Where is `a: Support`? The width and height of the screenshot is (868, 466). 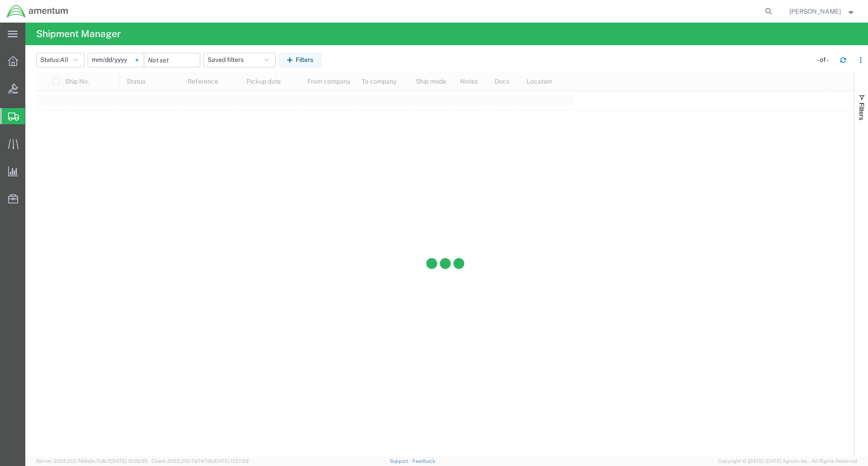 a: Support is located at coordinates (401, 461).